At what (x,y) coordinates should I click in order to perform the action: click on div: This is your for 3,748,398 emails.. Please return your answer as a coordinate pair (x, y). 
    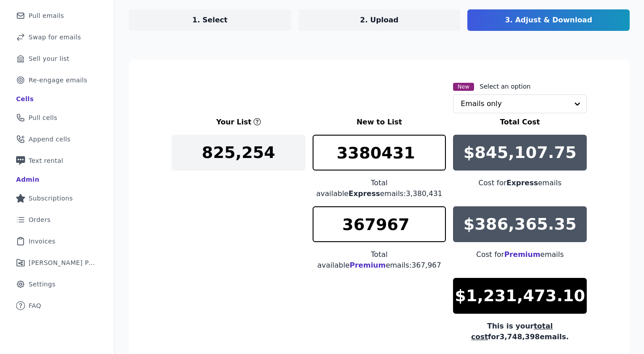
    Looking at the image, I should click on (520, 332).